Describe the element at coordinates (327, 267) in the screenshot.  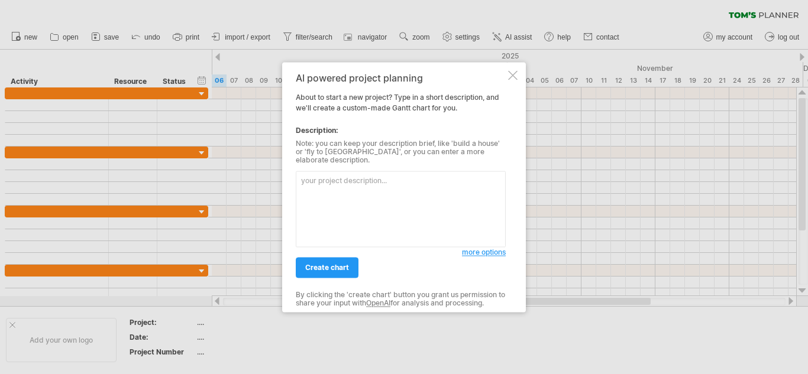
I see `span: create chart` at that location.